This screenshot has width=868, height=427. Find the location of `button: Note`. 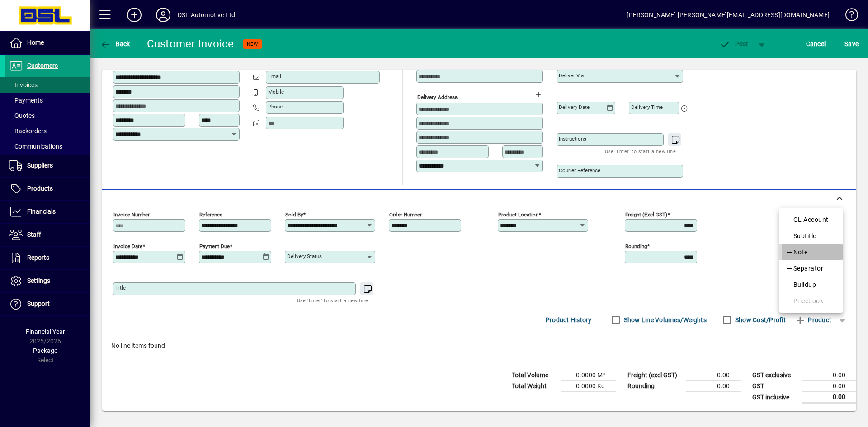

button: Note is located at coordinates (811, 252).